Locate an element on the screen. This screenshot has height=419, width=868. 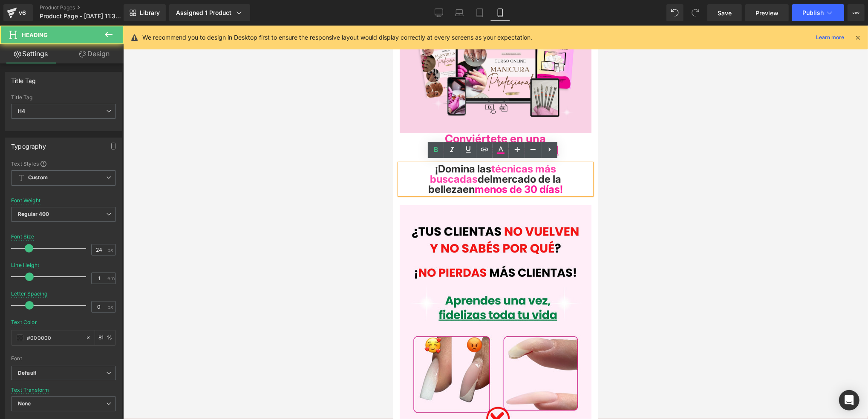
span: em is located at coordinates (111, 278).